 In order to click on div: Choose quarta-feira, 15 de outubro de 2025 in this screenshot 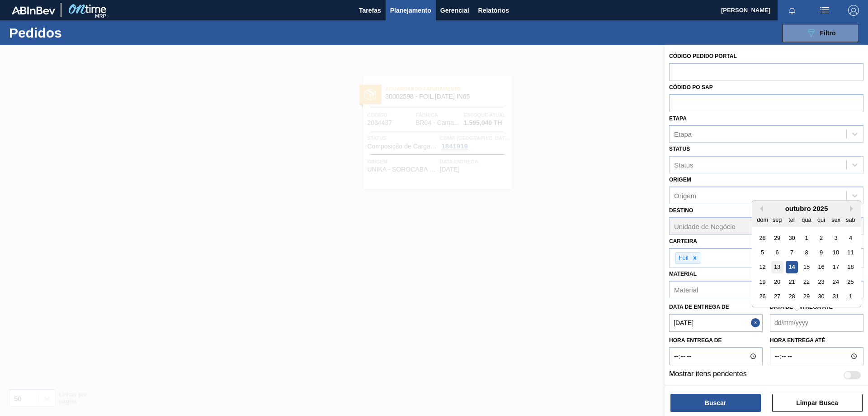, I will do `click(806, 267)`.